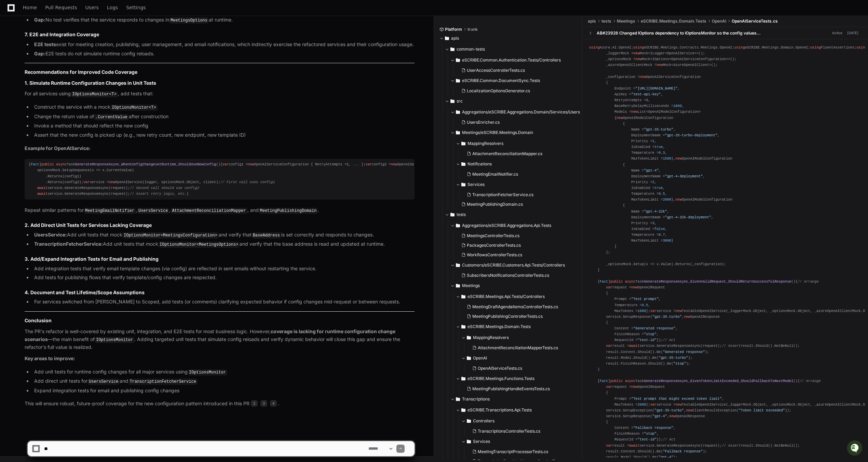  What do you see at coordinates (14, 14) in the screenshot?
I see `img: PlayerZero` at bounding box center [14, 14].